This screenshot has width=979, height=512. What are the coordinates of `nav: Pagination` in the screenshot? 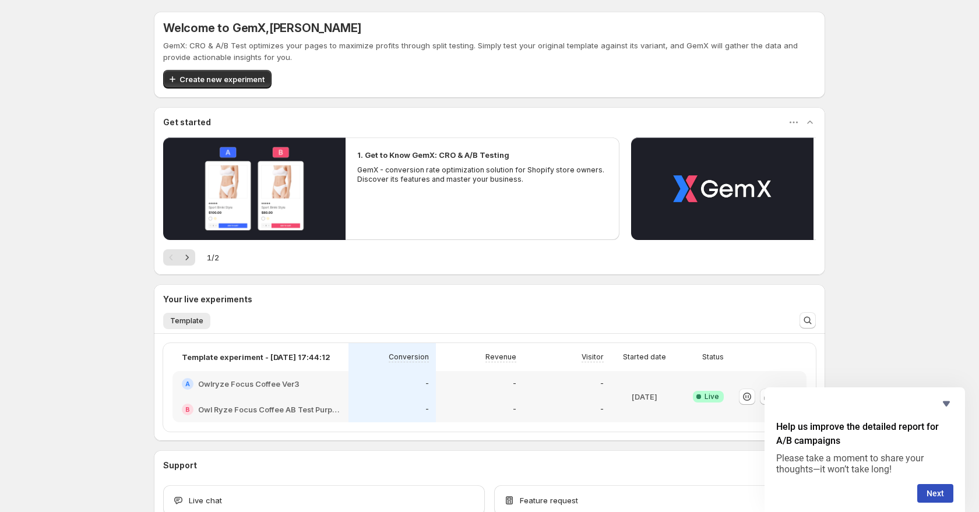 It's located at (179, 257).